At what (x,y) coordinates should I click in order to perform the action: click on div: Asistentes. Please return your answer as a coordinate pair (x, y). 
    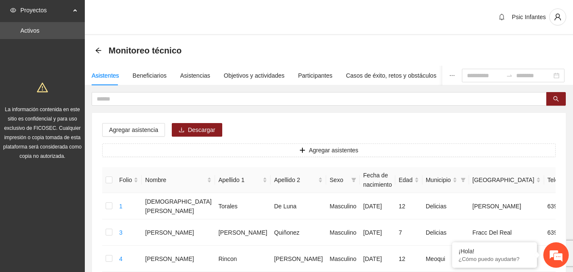
    Looking at the image, I should click on (105, 76).